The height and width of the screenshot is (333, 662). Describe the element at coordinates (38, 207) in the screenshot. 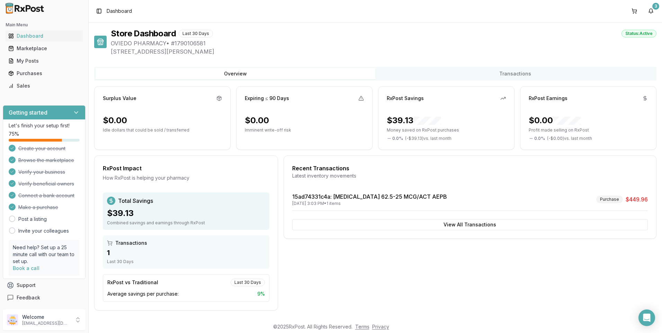

I see `span: Make a purchase` at that location.